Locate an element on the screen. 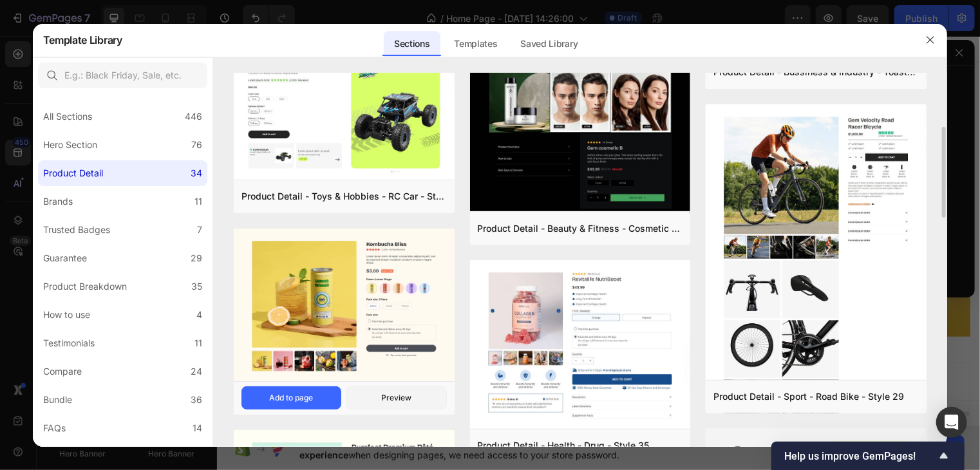 This screenshot has width=980, height=470. button: Carousel Next Arrow is located at coordinates (745, 166).